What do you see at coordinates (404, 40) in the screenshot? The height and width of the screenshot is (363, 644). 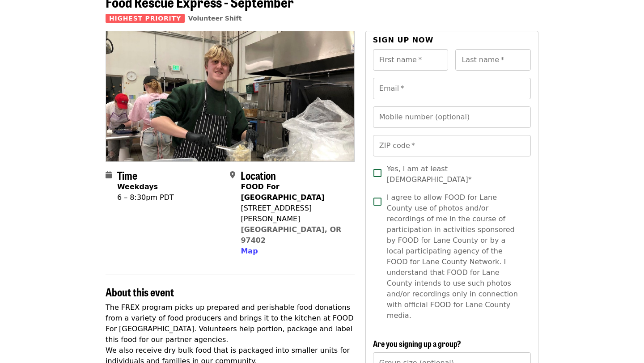 I see `span: Sign up now` at bounding box center [404, 40].